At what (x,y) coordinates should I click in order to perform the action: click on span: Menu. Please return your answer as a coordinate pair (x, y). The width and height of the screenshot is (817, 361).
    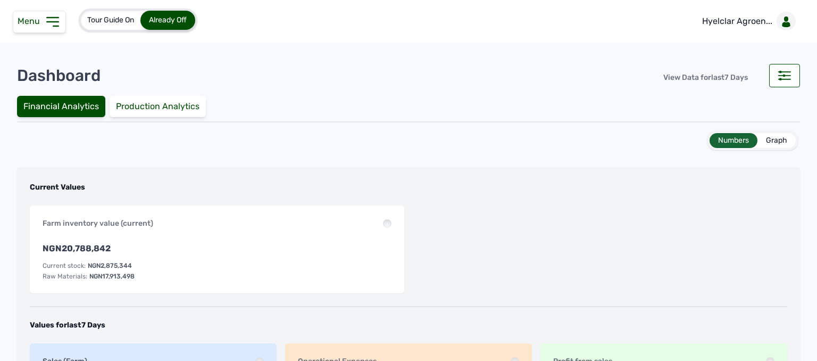
    Looking at the image, I should click on (31, 21).